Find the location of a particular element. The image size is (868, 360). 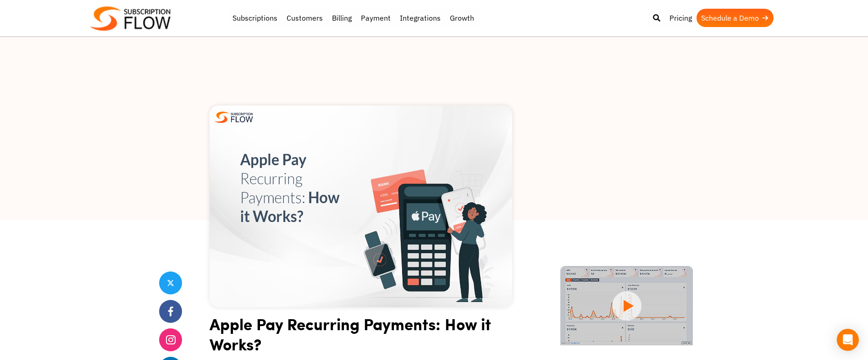

a: Subscriptions is located at coordinates (255, 18).